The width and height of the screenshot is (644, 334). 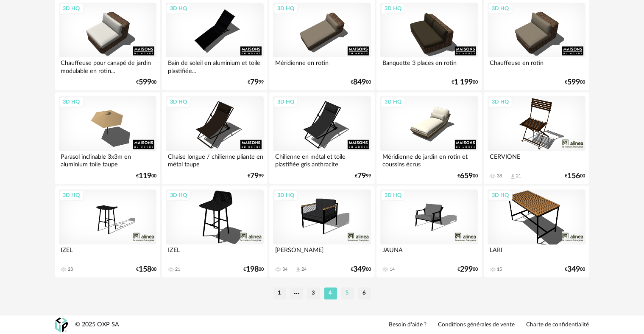 What do you see at coordinates (71, 270) in the screenshot?
I see `div: 23` at bounding box center [71, 270].